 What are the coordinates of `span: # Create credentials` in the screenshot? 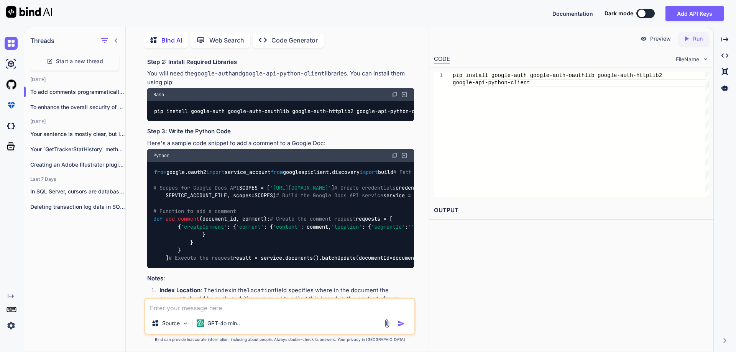 It's located at (365, 188).